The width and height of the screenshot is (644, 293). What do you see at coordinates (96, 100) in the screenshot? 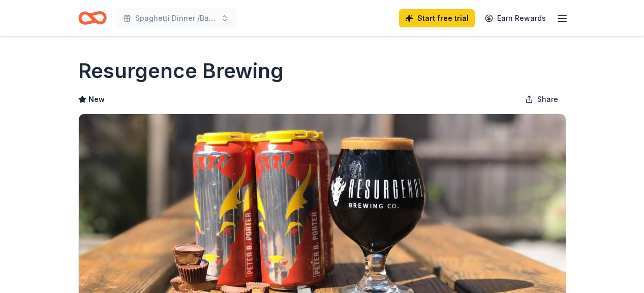
I see `span: New` at bounding box center [96, 100].